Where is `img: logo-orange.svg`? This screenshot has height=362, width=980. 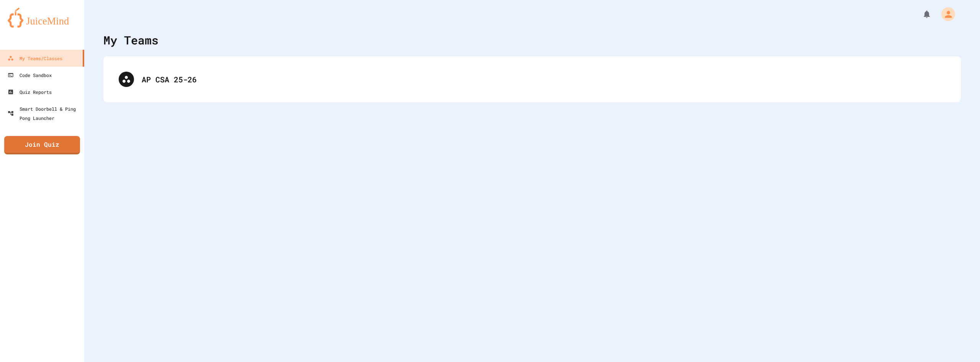
img: logo-orange.svg is located at coordinates (42, 18).